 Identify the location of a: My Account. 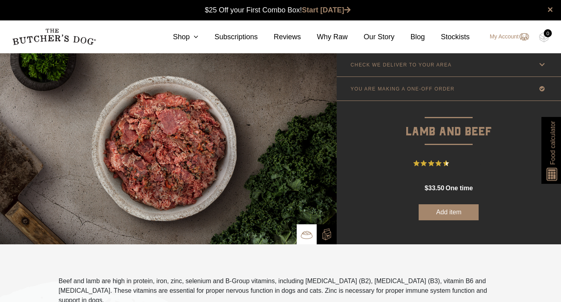
(506, 37).